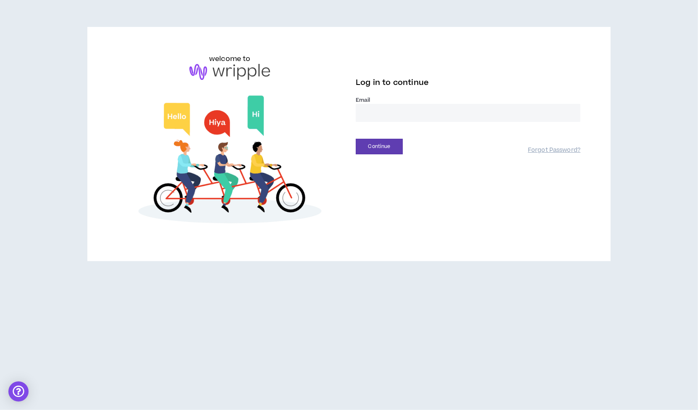 This screenshot has height=410, width=698. I want to click on label: Email, so click(468, 100).